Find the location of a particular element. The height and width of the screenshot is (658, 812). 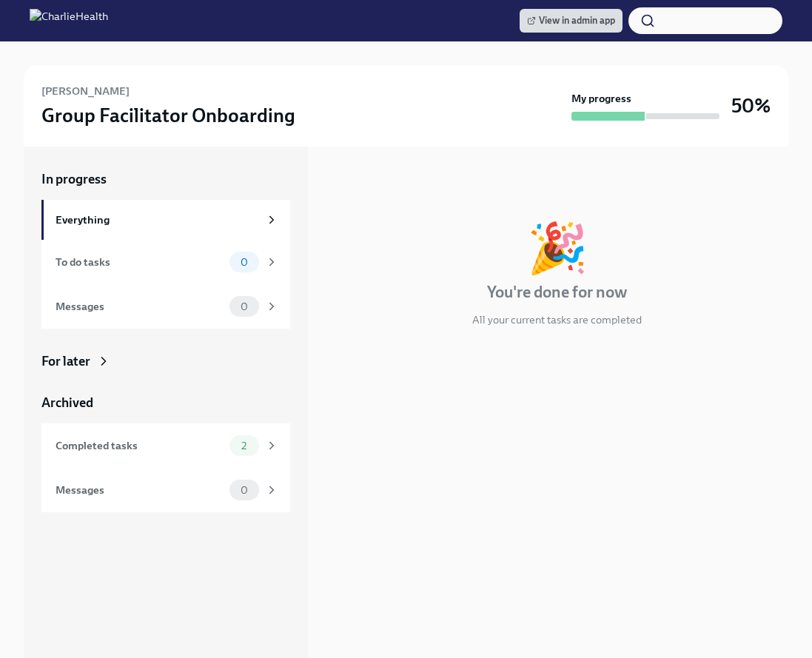

a: View in admin app is located at coordinates (570, 21).